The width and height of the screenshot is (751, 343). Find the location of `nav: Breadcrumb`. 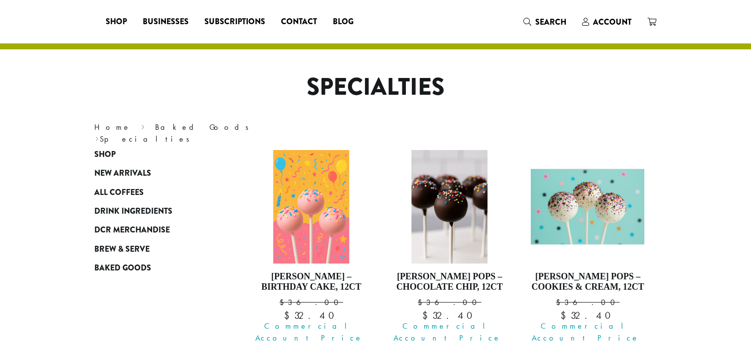

nav: Breadcrumb is located at coordinates (228, 133).